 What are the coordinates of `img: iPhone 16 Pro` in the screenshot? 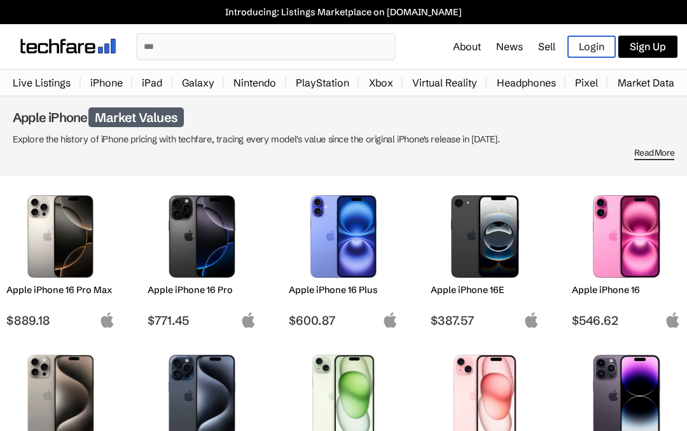 It's located at (202, 237).